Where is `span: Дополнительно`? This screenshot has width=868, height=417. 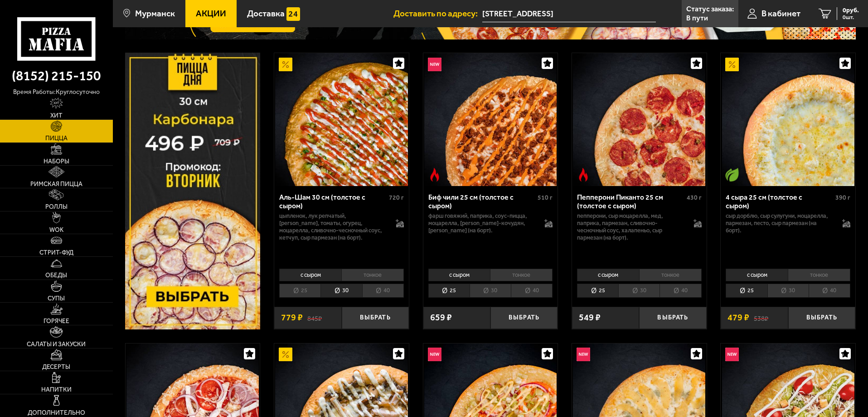
span: Дополнительно is located at coordinates (56, 413).